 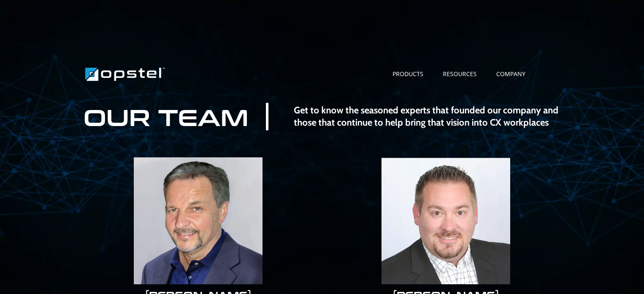 What do you see at coordinates (125, 73) in the screenshot?
I see `a: https://www.opstel.com/` at bounding box center [125, 73].